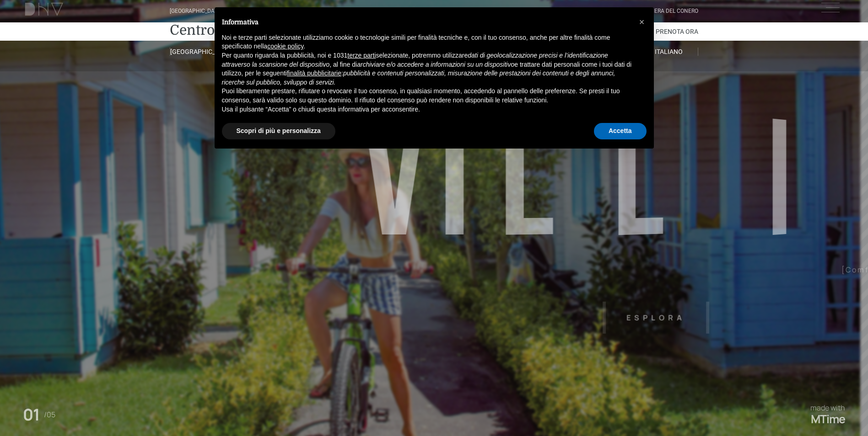  Describe the element at coordinates (620, 131) in the screenshot. I see `button: Accetta` at that location.